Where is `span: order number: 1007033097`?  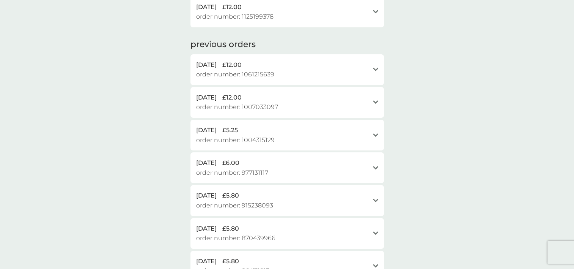
span: order number: 1007033097 is located at coordinates (237, 107).